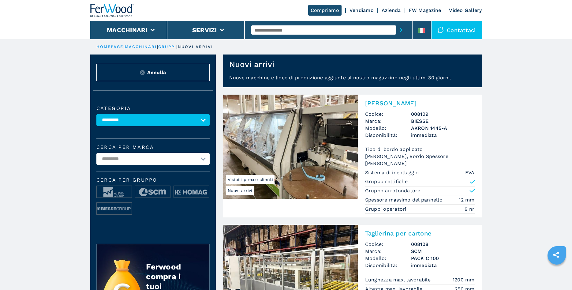  I want to click on em: 1200 mm, so click(464, 279).